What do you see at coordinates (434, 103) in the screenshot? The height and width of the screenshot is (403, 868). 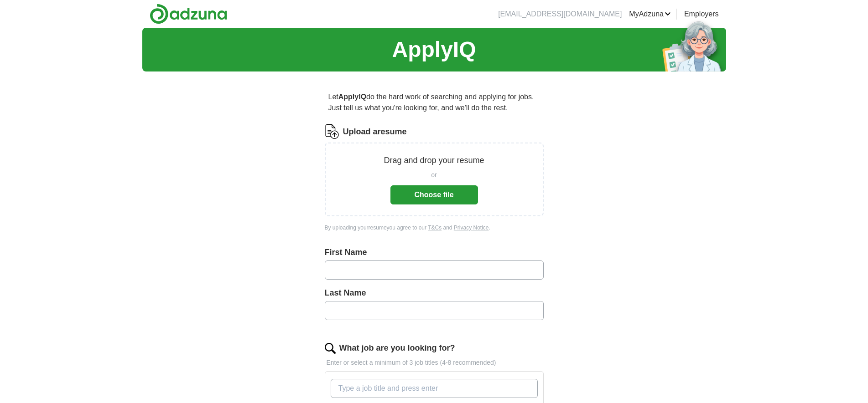 I see `p: Let do the hard work of searching and applying for jobs. Just tell us what you're looking for, an...` at bounding box center [434, 103].